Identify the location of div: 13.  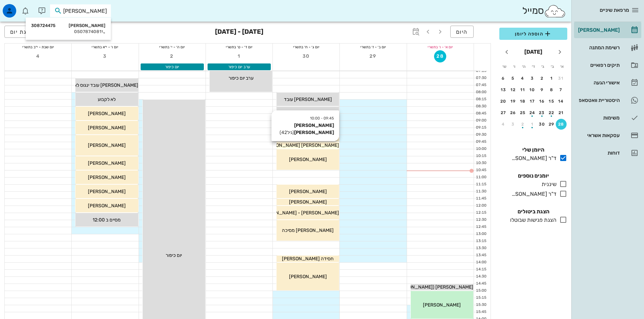
(503, 90).